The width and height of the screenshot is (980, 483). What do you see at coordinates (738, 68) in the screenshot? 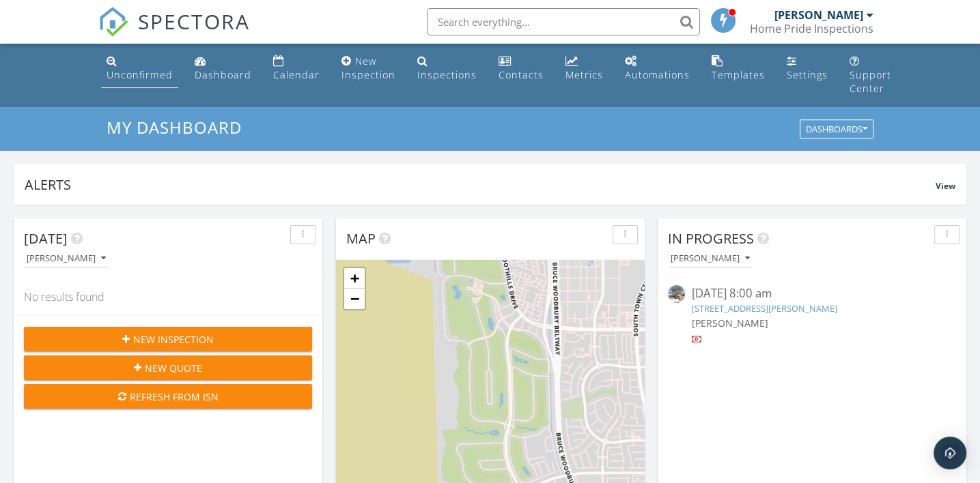
I see `a: Templates` at bounding box center [738, 68].